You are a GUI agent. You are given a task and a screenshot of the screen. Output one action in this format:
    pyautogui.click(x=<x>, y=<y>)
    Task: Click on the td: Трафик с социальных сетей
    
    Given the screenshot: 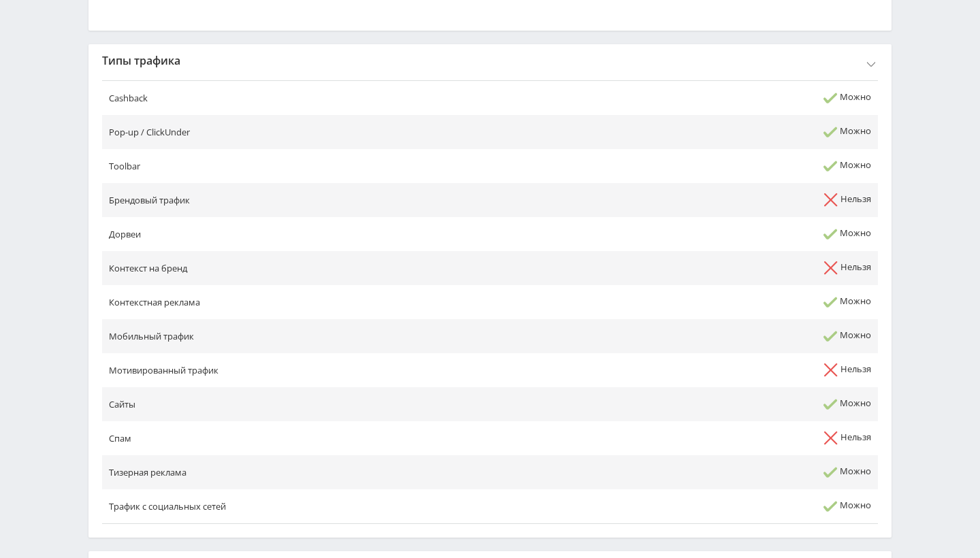 What is the action you would take?
    pyautogui.click(x=366, y=506)
    